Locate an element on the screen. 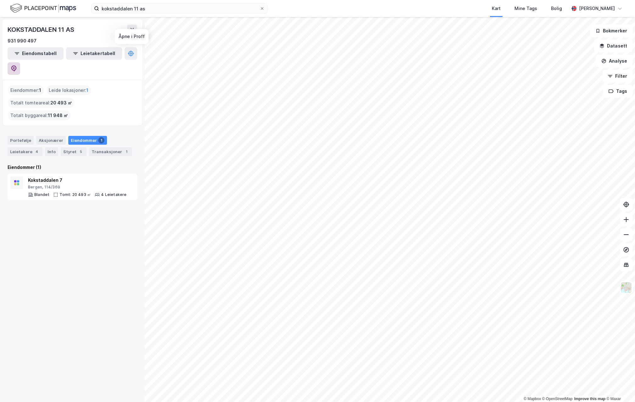 The image size is (635, 402). button: Datasett is located at coordinates (613, 46).